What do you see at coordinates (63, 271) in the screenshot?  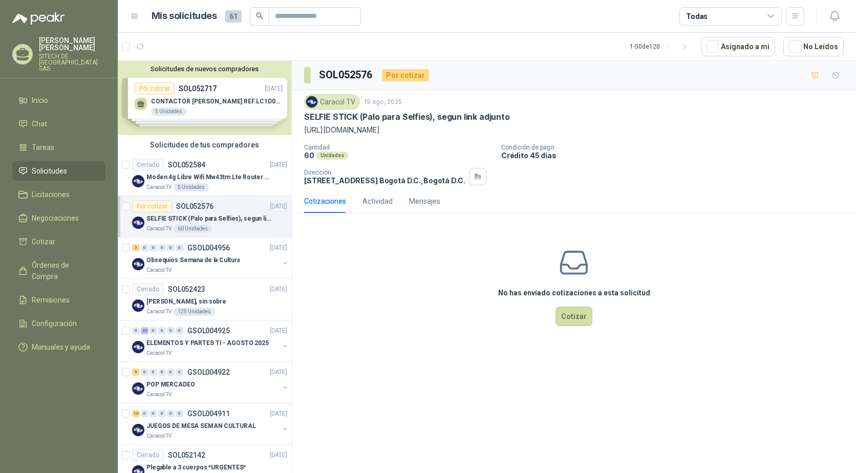 I see `span: Órdenes de Compra` at bounding box center [63, 271].